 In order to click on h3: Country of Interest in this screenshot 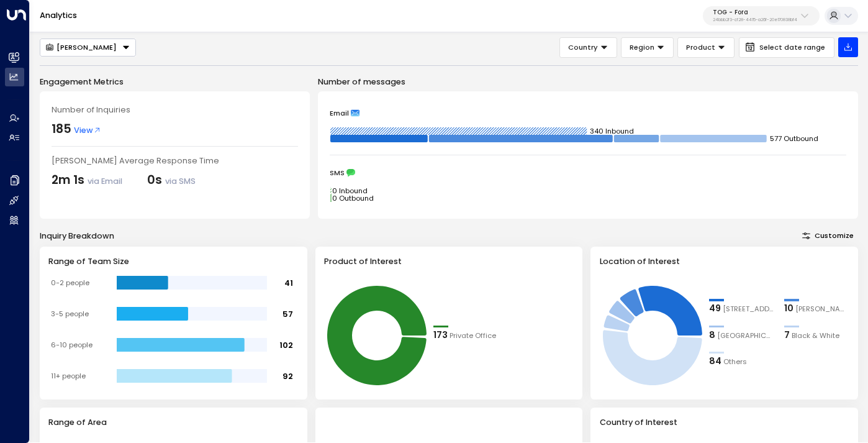, I will do `click(725, 422)`.